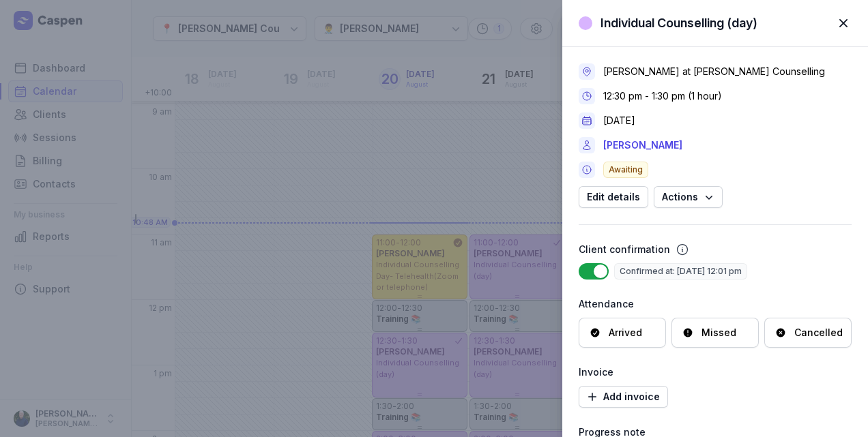 The width and height of the screenshot is (868, 437). I want to click on span: Awaiting, so click(625, 169).